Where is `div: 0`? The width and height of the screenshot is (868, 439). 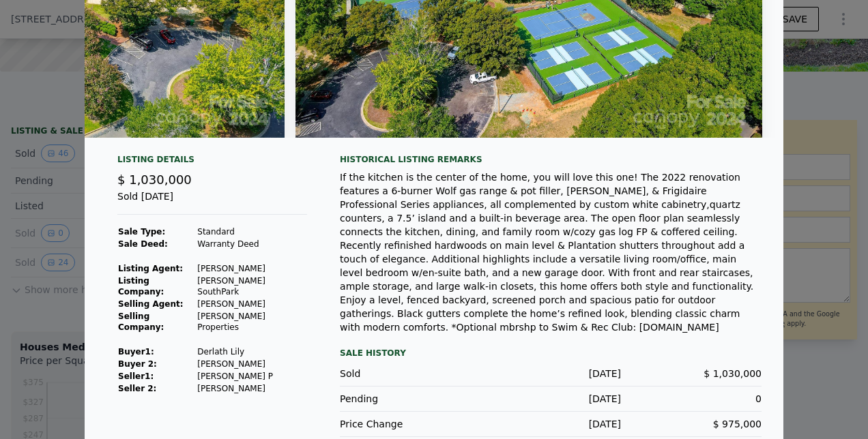
div: 0 is located at coordinates (691, 399).